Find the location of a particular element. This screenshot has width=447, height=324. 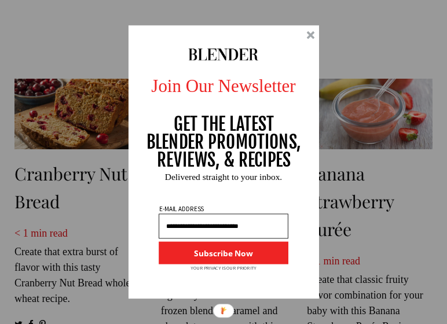

p: E-MAIL ADDRESS is located at coordinates (181, 209).